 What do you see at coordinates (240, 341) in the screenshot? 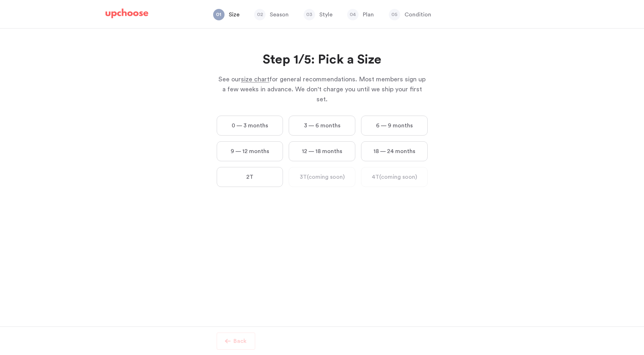
I see `p: Back` at bounding box center [240, 341].